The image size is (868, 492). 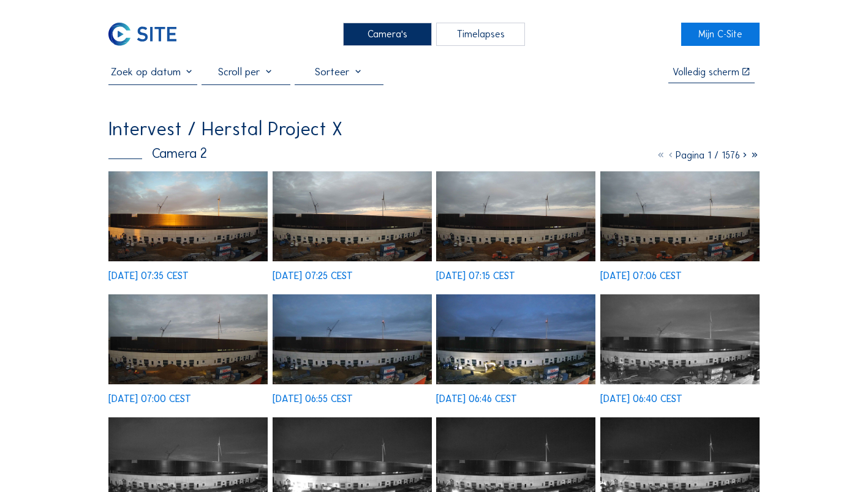 What do you see at coordinates (148, 34) in the screenshot?
I see `a: C-SITE Logo` at bounding box center [148, 34].